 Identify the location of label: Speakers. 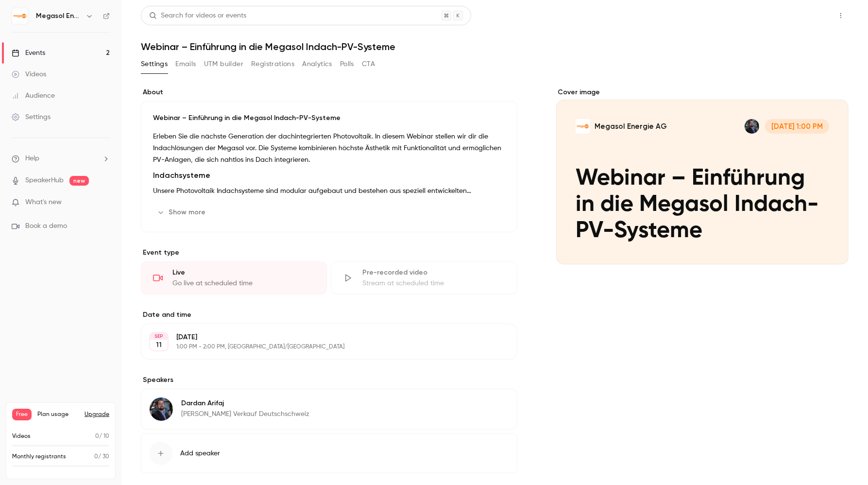
(329, 380).